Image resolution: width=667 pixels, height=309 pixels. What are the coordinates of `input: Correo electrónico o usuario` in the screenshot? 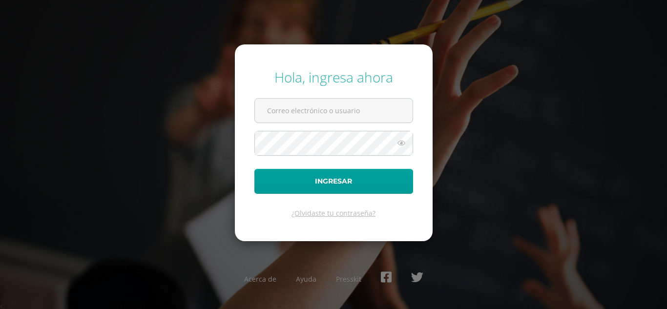 It's located at (334, 110).